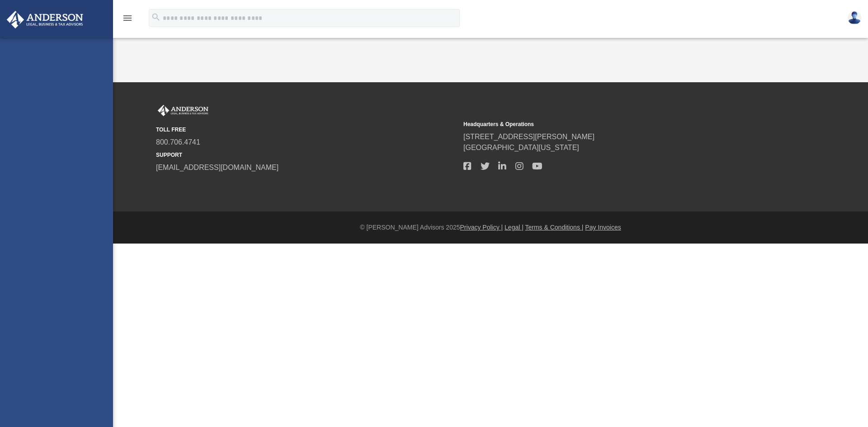  What do you see at coordinates (128, 21) in the screenshot?
I see `a: menu` at bounding box center [128, 21].